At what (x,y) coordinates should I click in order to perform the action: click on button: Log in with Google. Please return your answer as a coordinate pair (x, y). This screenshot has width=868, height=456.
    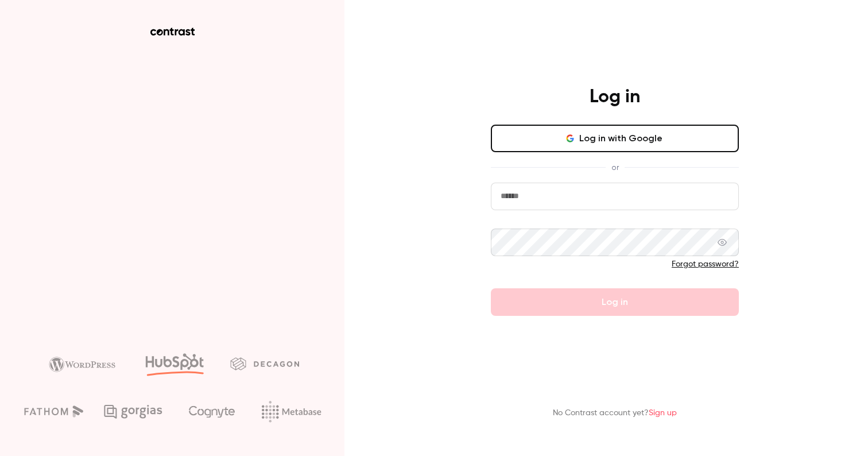
    Looking at the image, I should click on (615, 139).